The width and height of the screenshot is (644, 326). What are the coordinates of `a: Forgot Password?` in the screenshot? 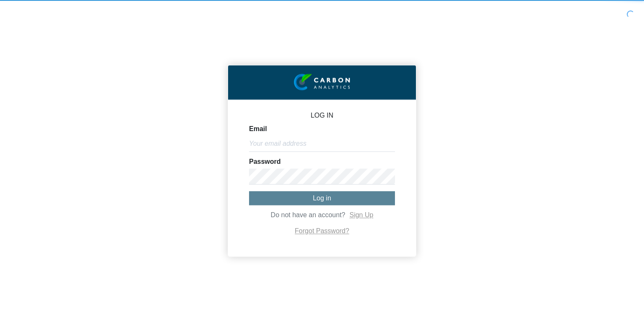 It's located at (322, 231).